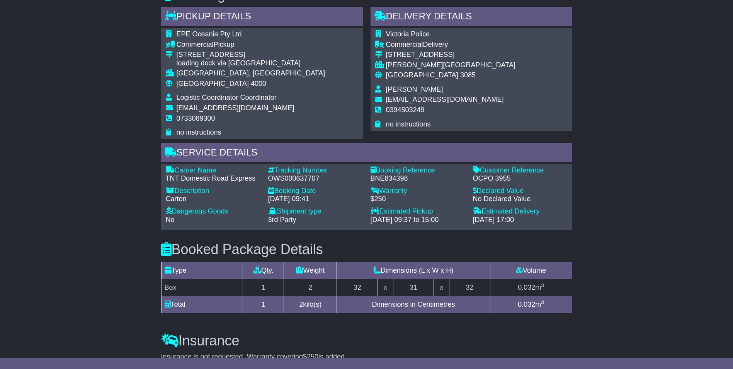 The width and height of the screenshot is (733, 369). I want to click on div: Description, so click(213, 191).